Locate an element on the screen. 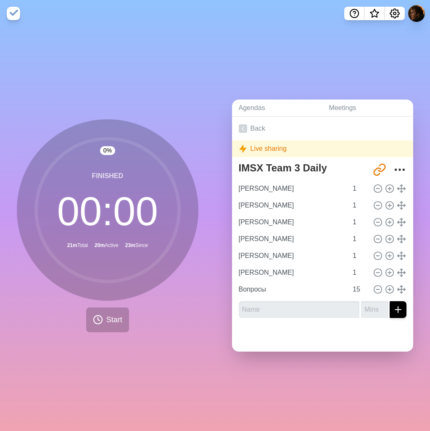 The image size is (430, 431). button: What’s new is located at coordinates (375, 13).